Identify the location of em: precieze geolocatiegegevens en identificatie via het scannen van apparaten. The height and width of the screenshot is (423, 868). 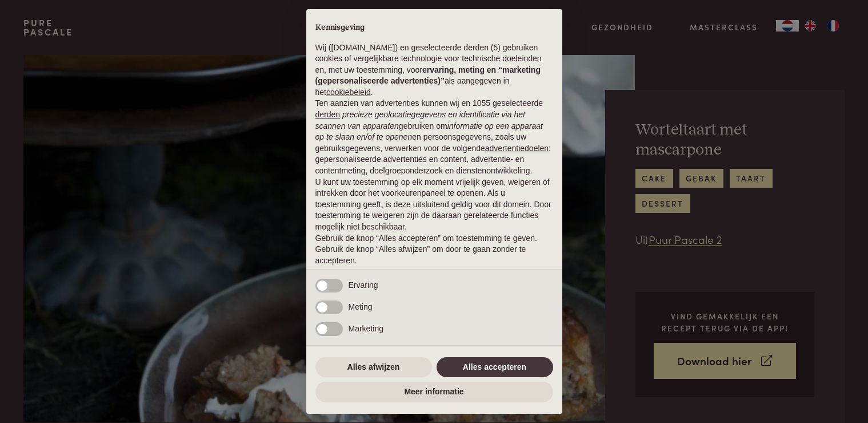
(420, 120).